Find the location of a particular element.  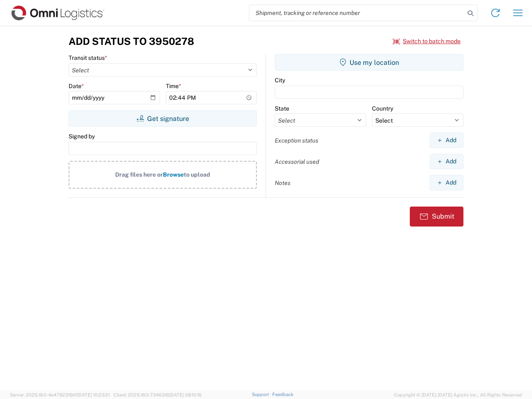

label: Exception status is located at coordinates (296, 141).